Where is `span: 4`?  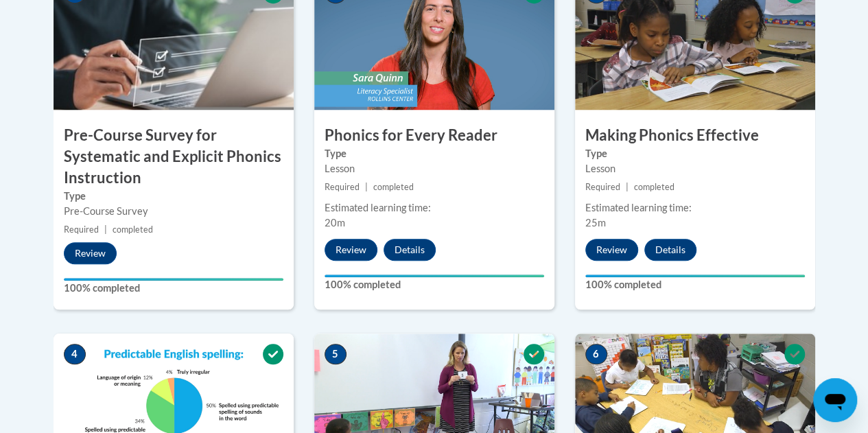
span: 4 is located at coordinates (75, 354).